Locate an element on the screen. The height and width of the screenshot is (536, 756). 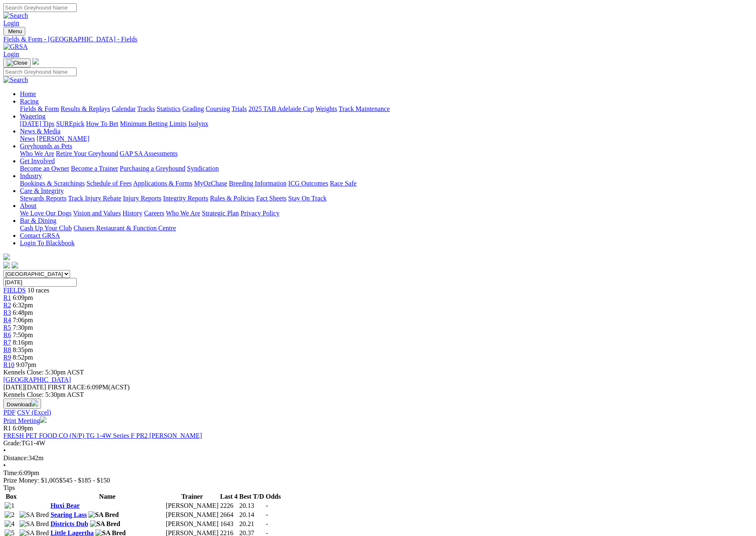
a: Rules & Policies is located at coordinates (232, 198).